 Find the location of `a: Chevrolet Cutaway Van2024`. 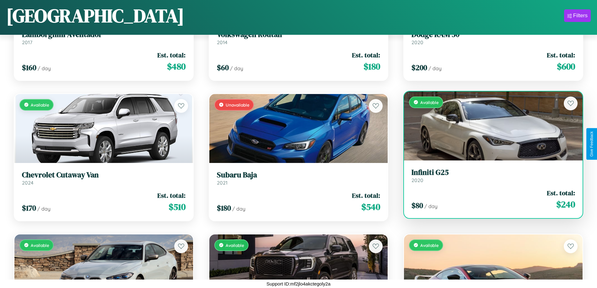

a: Chevrolet Cutaway Van2024 is located at coordinates (104, 178).